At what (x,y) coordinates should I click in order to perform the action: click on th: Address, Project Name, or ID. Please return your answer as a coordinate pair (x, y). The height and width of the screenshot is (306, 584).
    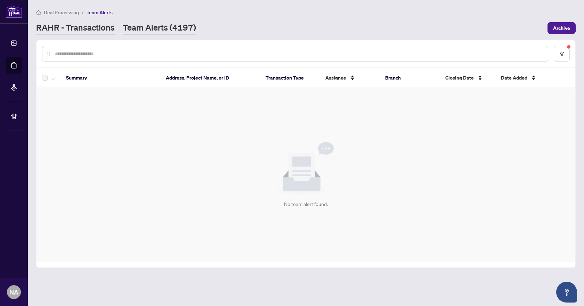
    Looking at the image, I should click on (210, 78).